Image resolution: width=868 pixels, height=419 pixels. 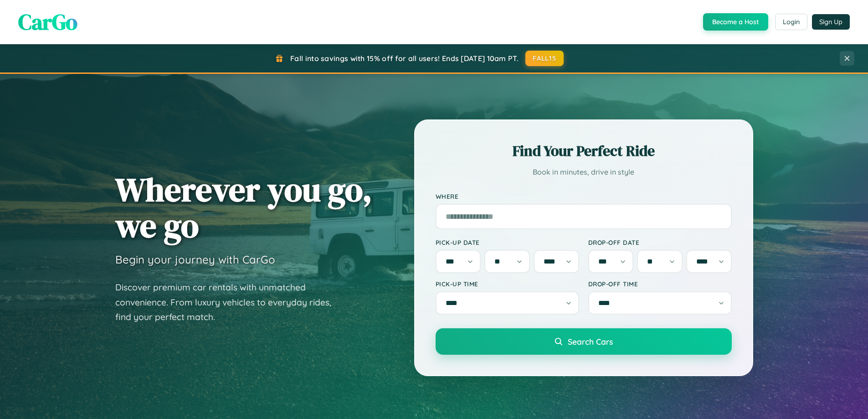 What do you see at coordinates (791, 22) in the screenshot?
I see `button: Login` at bounding box center [791, 22].